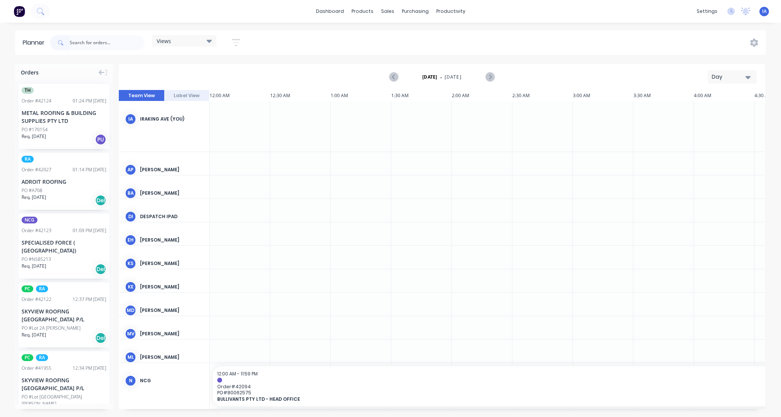 The image size is (781, 417). I want to click on div: 2:00 AM, so click(482, 96).